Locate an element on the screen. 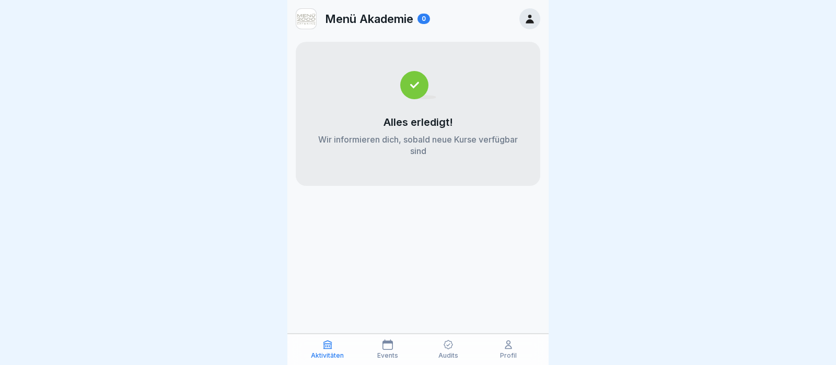 This screenshot has width=836, height=365. p: Aktivitäten is located at coordinates (327, 356).